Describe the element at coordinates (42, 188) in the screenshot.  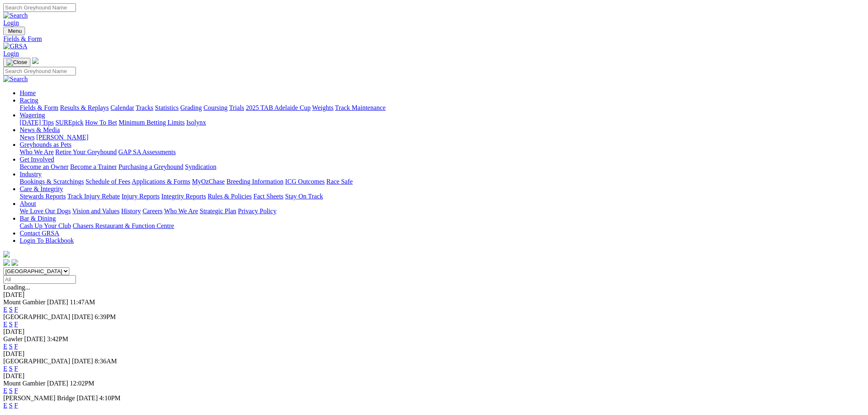
I see `a: Care & Integrity` at that location.